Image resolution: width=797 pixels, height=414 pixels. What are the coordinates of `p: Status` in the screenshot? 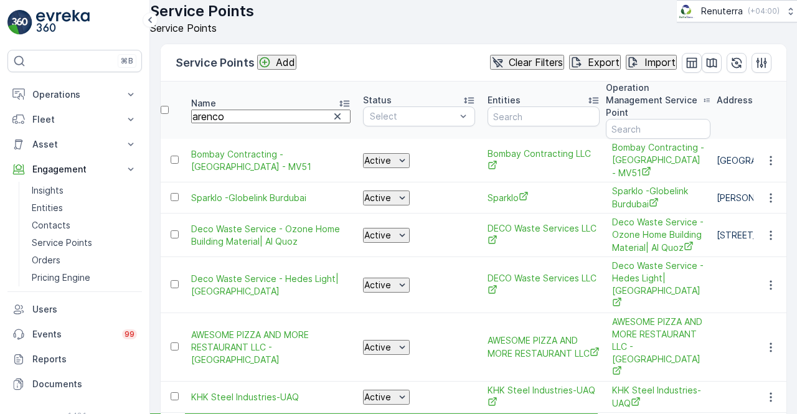 It's located at (377, 100).